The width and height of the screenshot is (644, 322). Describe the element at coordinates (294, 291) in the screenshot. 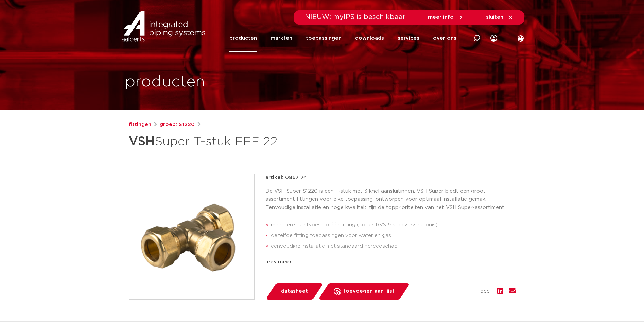

I see `a: datasheet` at that location.